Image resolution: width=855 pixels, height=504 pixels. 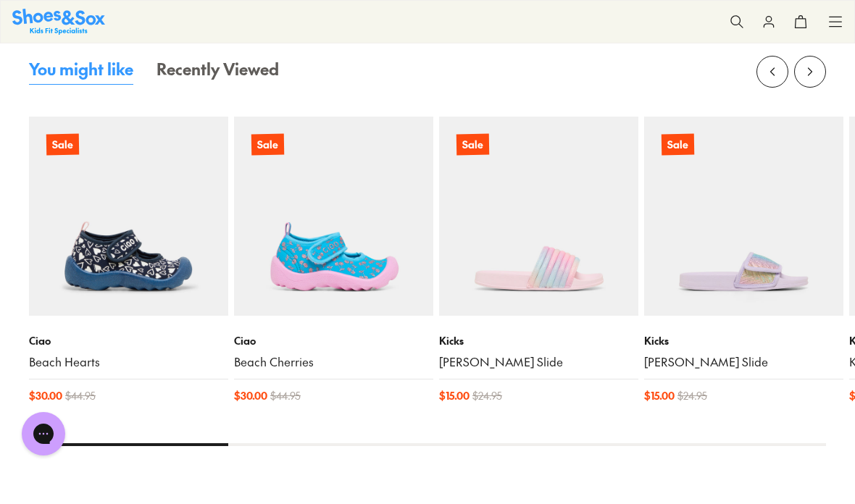 I want to click on a: Shoes & Sox, so click(x=59, y=21).